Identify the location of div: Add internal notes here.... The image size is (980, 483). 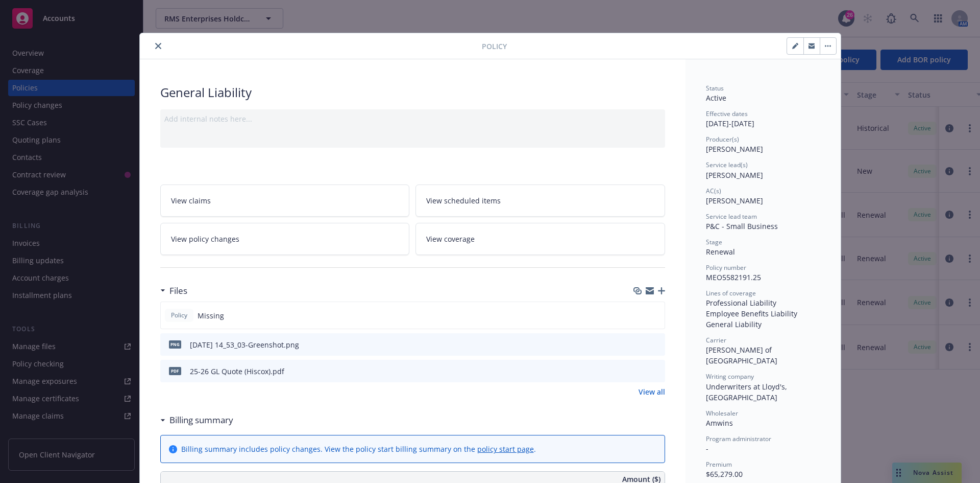
(413, 119).